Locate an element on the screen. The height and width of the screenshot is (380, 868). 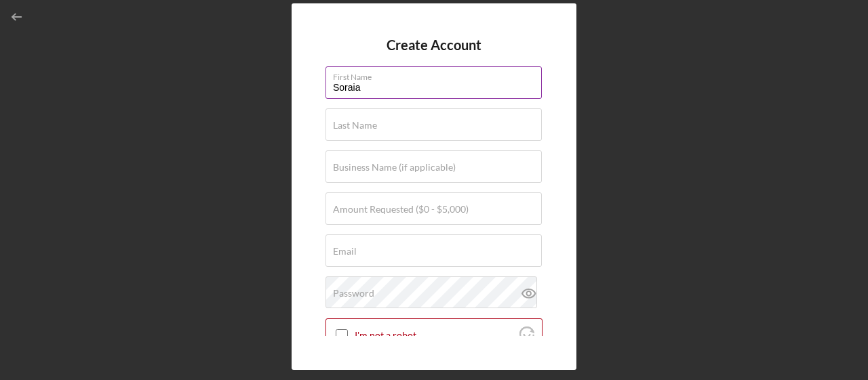
label: Business Name (if applicable) is located at coordinates (394, 168).